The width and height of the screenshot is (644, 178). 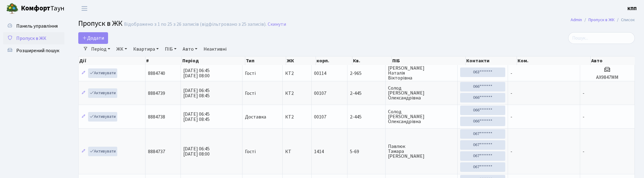 I want to click on span: Таун, so click(x=43, y=9).